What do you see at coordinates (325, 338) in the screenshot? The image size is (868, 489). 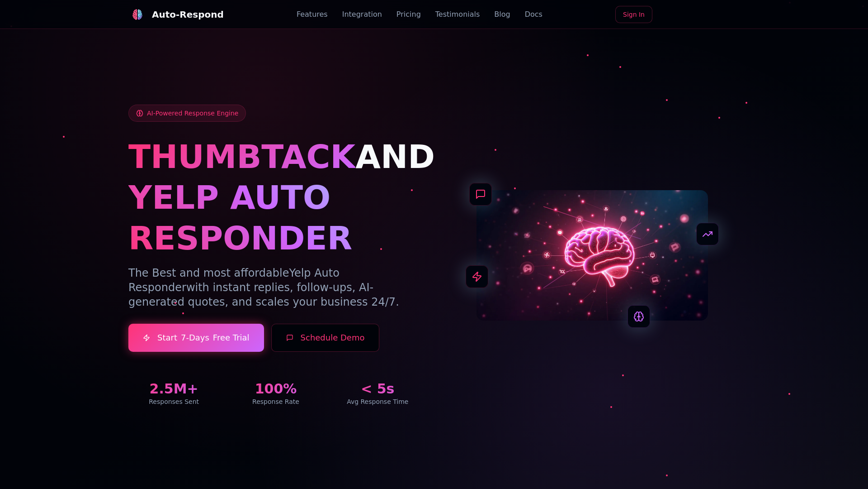 I see `button: Schedule Demo` at bounding box center [325, 338].